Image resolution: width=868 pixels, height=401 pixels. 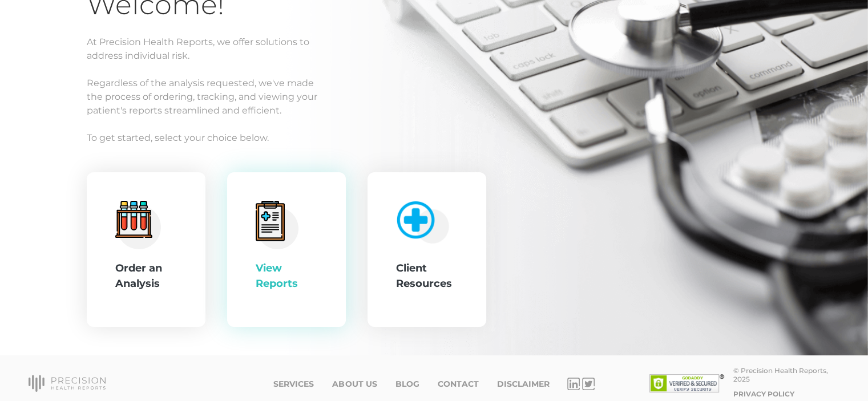 I want to click on p: To get started, select your choice below., so click(x=434, y=138).